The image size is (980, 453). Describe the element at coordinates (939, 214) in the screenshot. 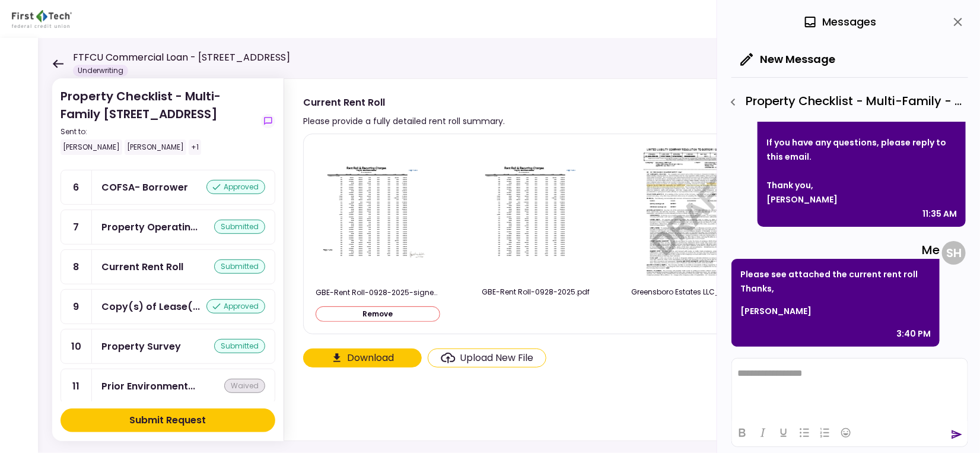

I see `div: 11:35 AM` at that location.